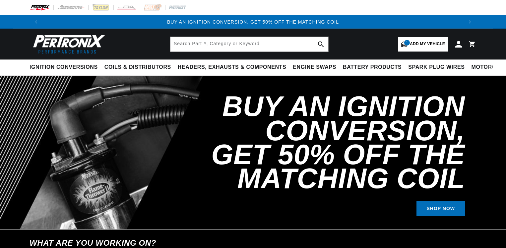 The height and width of the screenshot is (248, 506). What do you see at coordinates (315, 67) in the screenshot?
I see `span: Engine Swaps` at bounding box center [315, 67].